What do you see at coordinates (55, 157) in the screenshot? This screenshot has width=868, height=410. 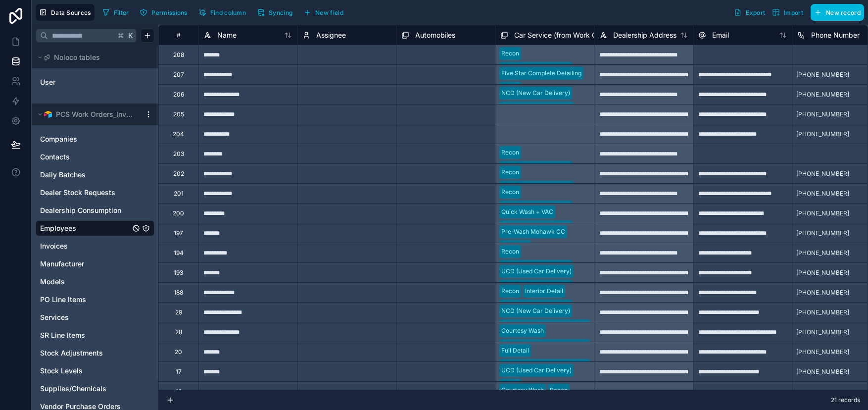 I see `span: Contacts` at bounding box center [55, 157].